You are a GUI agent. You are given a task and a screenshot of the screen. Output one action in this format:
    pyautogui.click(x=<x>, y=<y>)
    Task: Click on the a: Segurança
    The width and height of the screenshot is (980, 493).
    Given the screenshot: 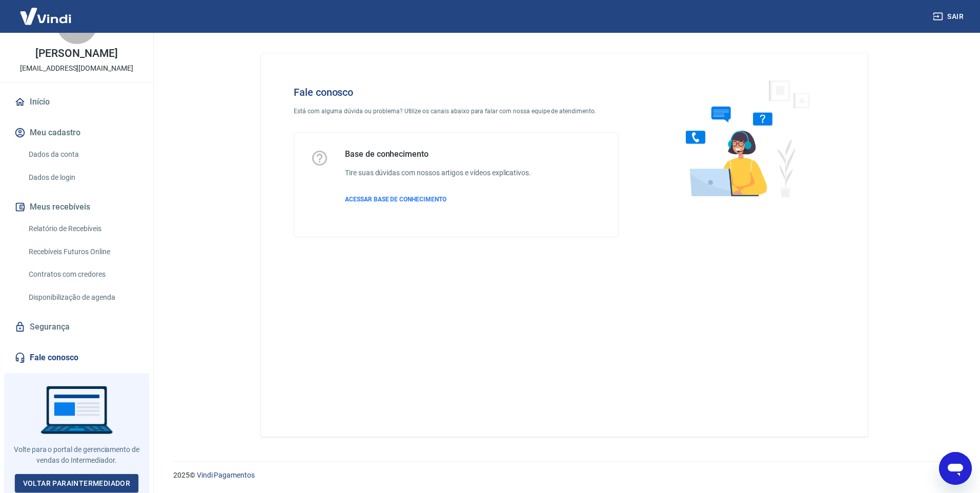 What is the action you would take?
    pyautogui.click(x=77, y=327)
    